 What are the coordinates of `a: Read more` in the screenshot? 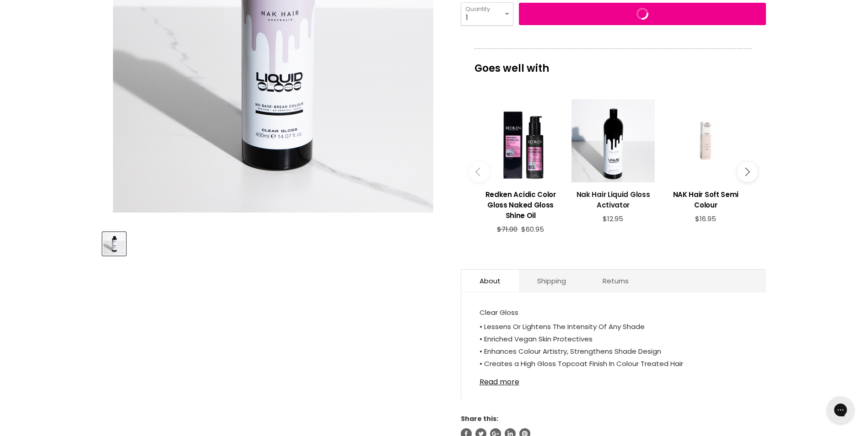 It's located at (614, 379).